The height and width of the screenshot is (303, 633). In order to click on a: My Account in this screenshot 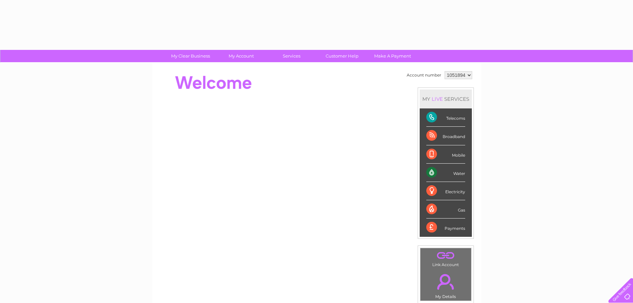, I will do `click(241, 56)`.